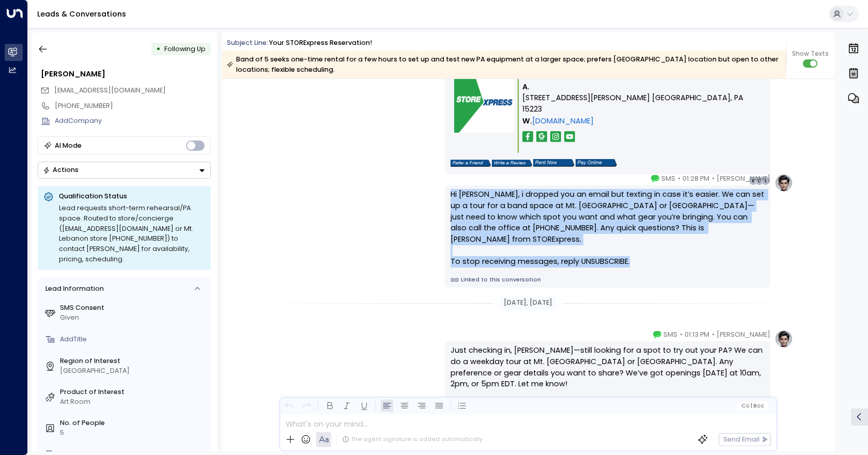 This screenshot has width=868, height=455. I want to click on div: AddCompany, so click(133, 121).